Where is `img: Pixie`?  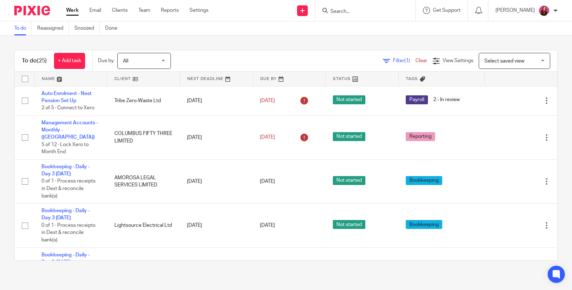 img: Pixie is located at coordinates (32, 10).